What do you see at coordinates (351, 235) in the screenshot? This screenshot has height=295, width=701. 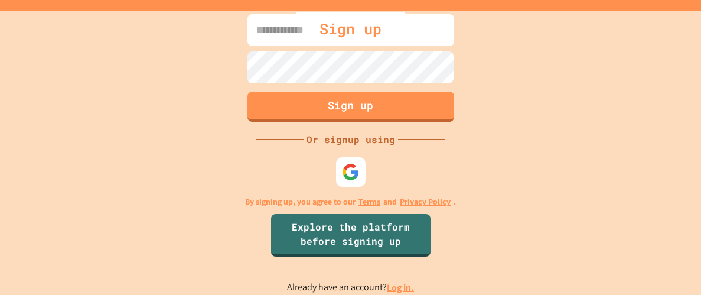 I see `a: Explore the platform before signing up` at bounding box center [351, 235].